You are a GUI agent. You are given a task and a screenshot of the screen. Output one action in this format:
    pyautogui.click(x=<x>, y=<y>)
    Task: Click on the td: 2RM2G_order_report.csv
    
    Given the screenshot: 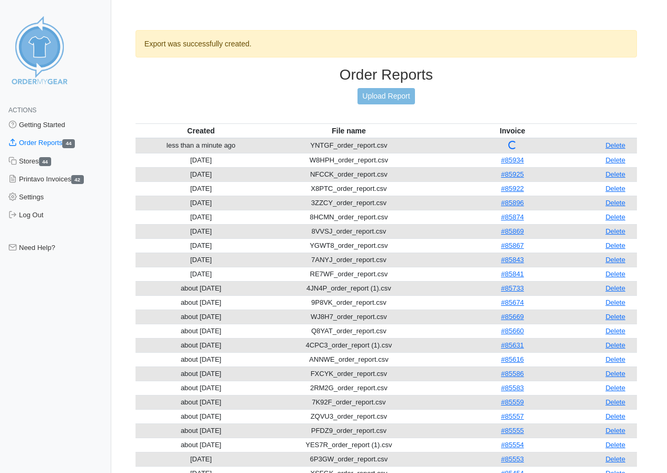 What is the action you would take?
    pyautogui.click(x=349, y=388)
    